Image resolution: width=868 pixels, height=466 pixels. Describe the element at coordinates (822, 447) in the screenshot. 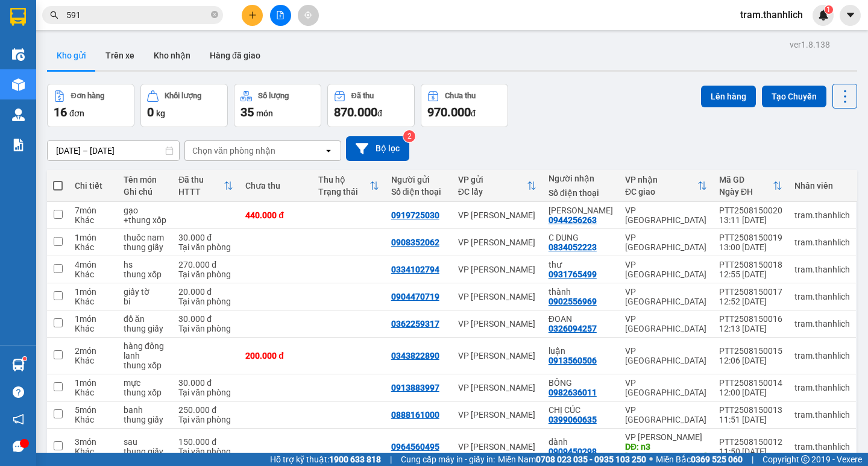

I see `div: tram.thanhlich` at that location.